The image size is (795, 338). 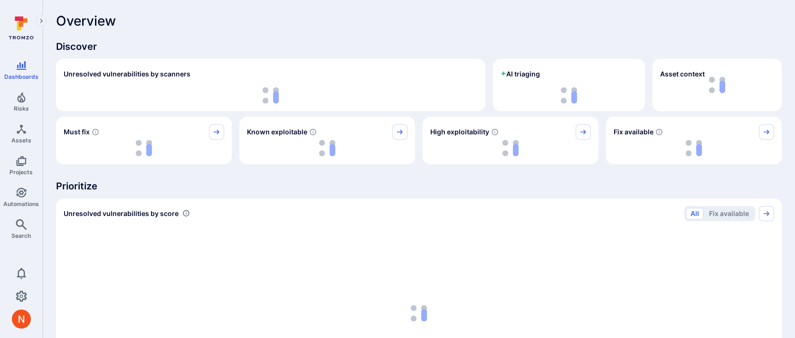 What do you see at coordinates (96, 132) in the screenshot?
I see `svg: Risk score >=40 , missed SLA` at bounding box center [96, 132].